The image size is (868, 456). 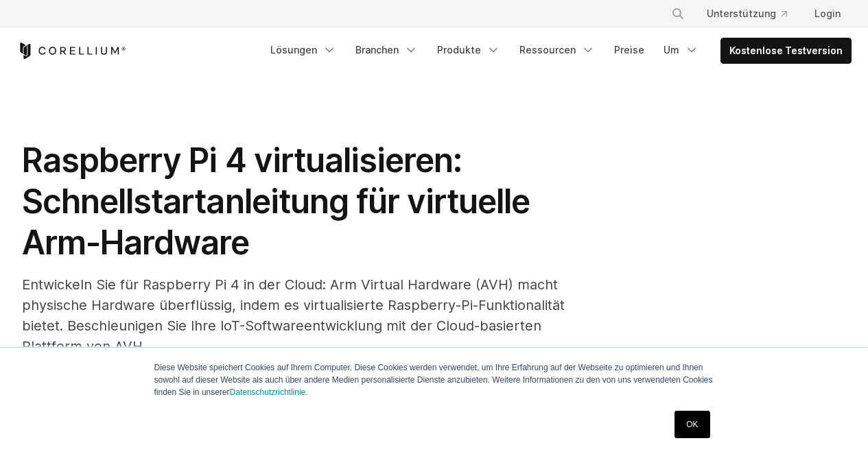 What do you see at coordinates (741, 13) in the screenshot?
I see `font: Unterstützung` at bounding box center [741, 13].